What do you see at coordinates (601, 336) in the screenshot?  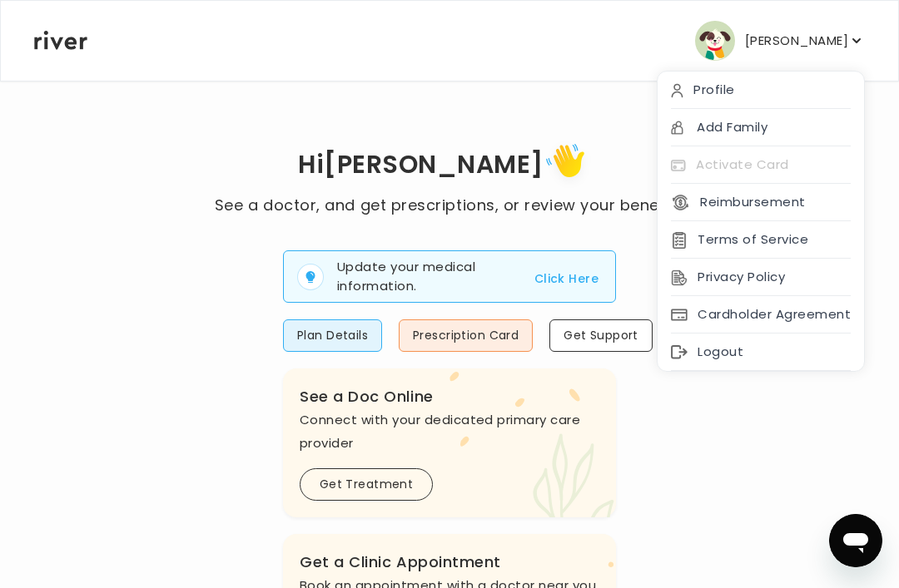 I see `button: Get Support` at bounding box center [601, 336].